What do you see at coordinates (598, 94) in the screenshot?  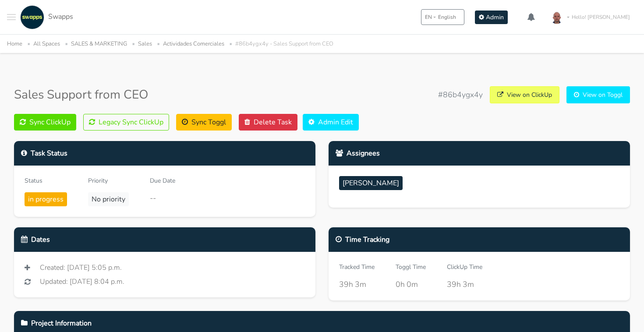 I see `a: View on Toggl` at bounding box center [598, 94].